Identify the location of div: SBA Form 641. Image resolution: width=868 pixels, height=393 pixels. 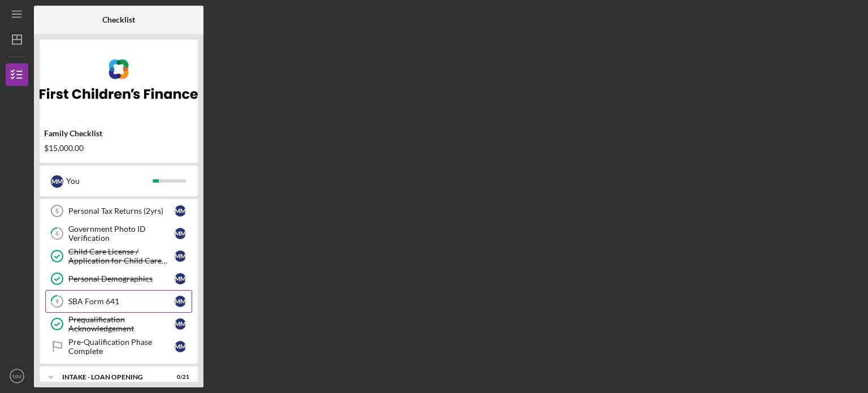
(121, 302).